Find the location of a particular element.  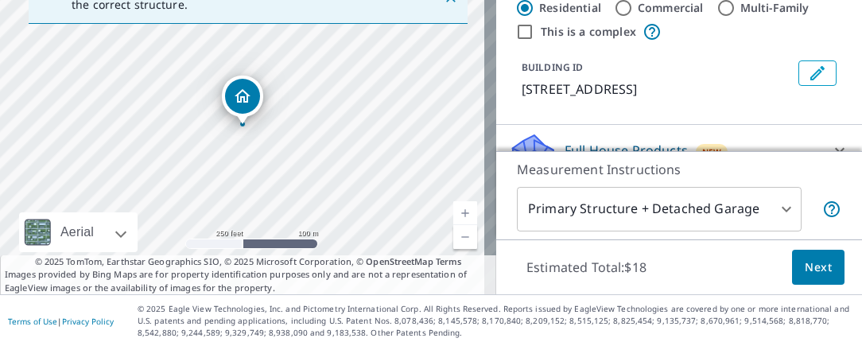

a: OpenStreetMap is located at coordinates (399, 261).